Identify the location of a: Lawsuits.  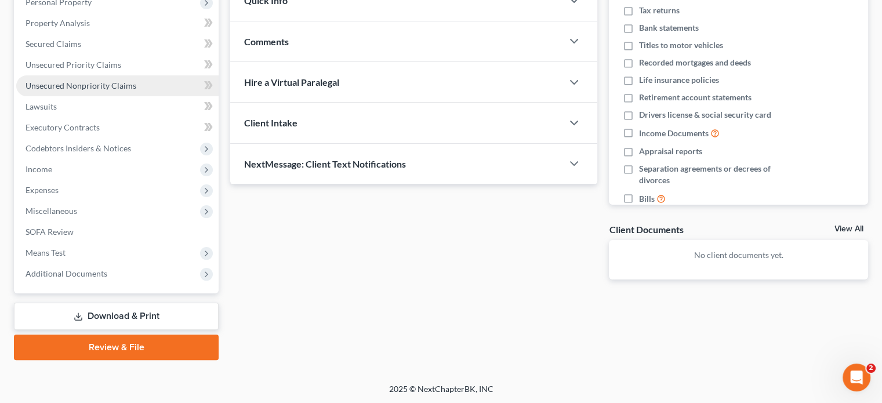
(117, 107).